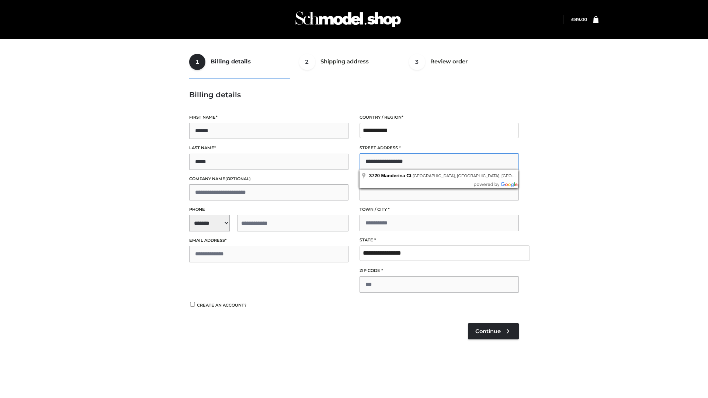 The height and width of the screenshot is (398, 708). Describe the element at coordinates (439, 117) in the screenshot. I see `label: Country / Region` at that location.